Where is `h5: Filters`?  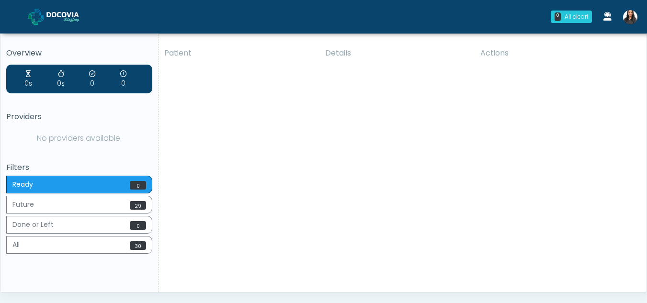 h5: Filters is located at coordinates (79, 167).